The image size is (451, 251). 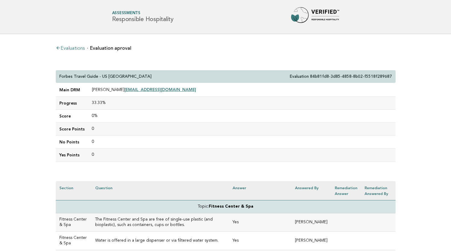 What do you see at coordinates (72, 129) in the screenshot?
I see `td: Score Points` at bounding box center [72, 129].